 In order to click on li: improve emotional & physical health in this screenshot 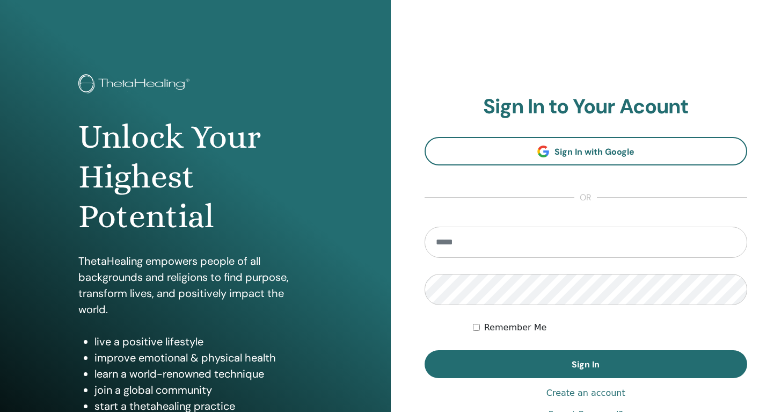, I will do `click(203, 358)`.